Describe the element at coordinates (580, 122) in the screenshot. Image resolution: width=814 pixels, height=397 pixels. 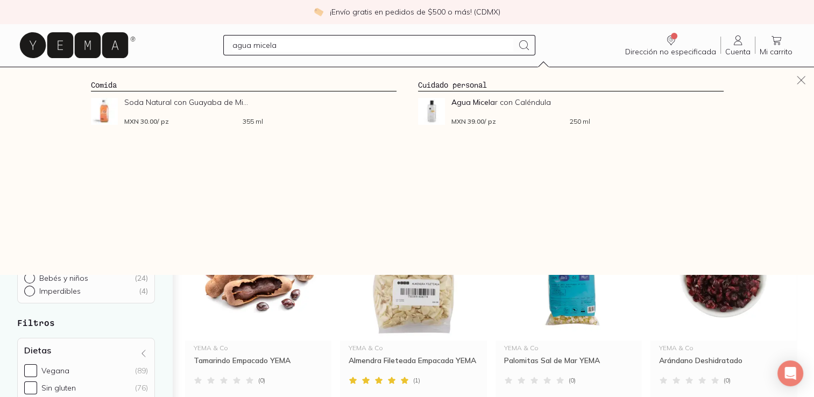
I see `span: 250 ml` at that location.